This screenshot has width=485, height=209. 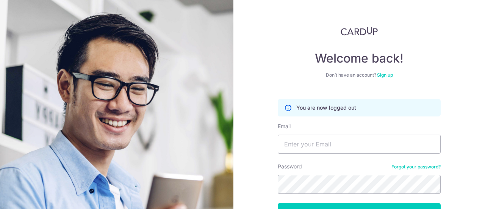 What do you see at coordinates (416, 167) in the screenshot?
I see `a: Forgot your password?` at bounding box center [416, 167].